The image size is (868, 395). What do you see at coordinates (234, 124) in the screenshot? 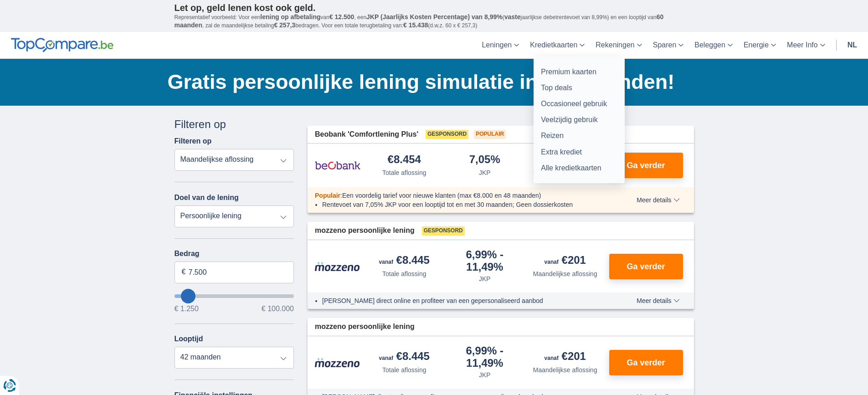
I see `div: Filteren op` at bounding box center [234, 124].